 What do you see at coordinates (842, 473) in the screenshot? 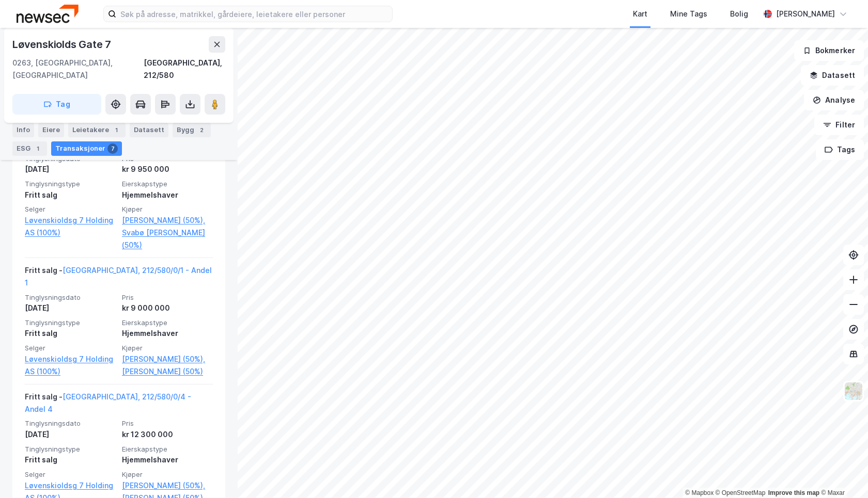
I see `div: Kontrollprogram for chat` at bounding box center [842, 473].